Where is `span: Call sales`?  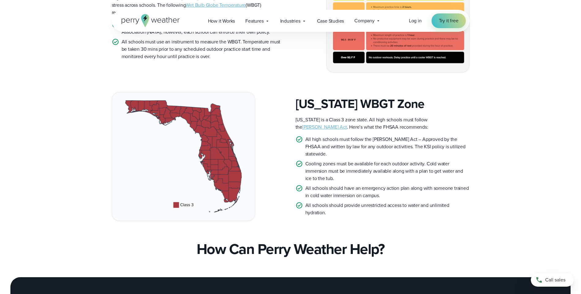 span: Call sales is located at coordinates (555, 280).